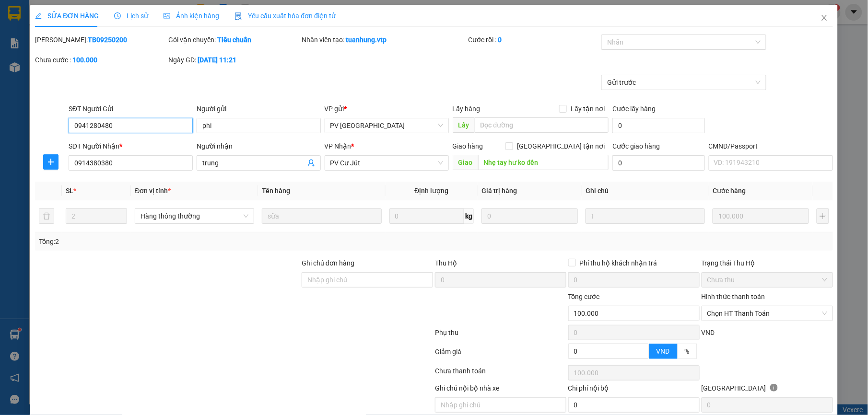 The width and height of the screenshot is (868, 415). What do you see at coordinates (501, 374) in the screenshot?
I see `div: Chưa thanh toán` at bounding box center [501, 374].